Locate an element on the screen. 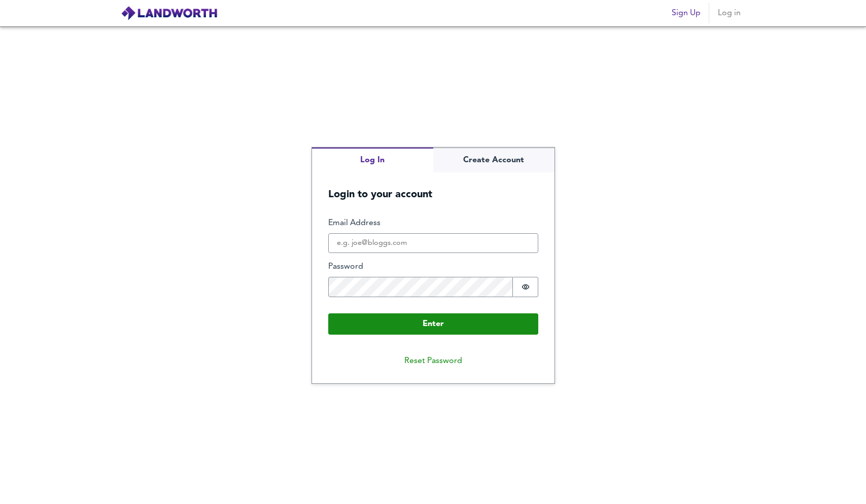 This screenshot has width=866, height=504. span: Log in is located at coordinates (730, 13).